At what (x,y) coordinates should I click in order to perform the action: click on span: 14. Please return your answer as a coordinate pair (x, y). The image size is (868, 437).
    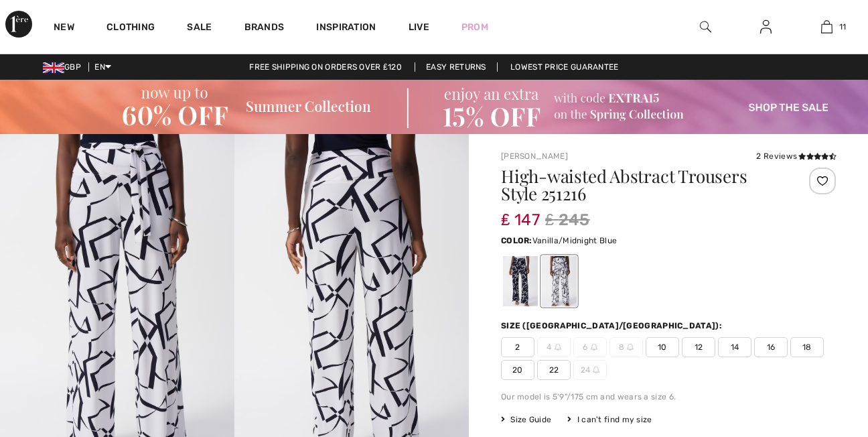
    Looking at the image, I should click on (734, 347).